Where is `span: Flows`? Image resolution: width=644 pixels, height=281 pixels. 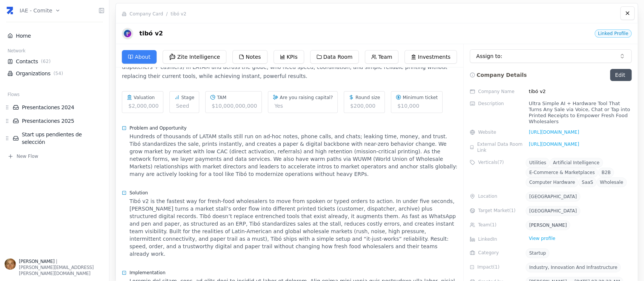 span: Flows is located at coordinates (14, 95).